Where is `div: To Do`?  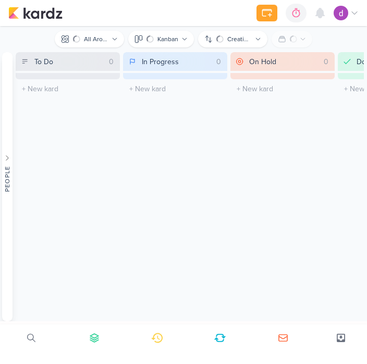
div: To Do is located at coordinates (44, 62).